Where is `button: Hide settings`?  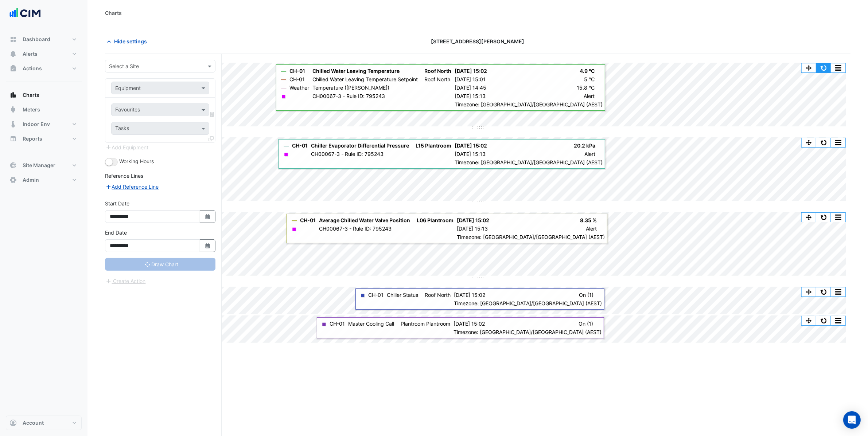 button: Hide settings is located at coordinates (128, 41).